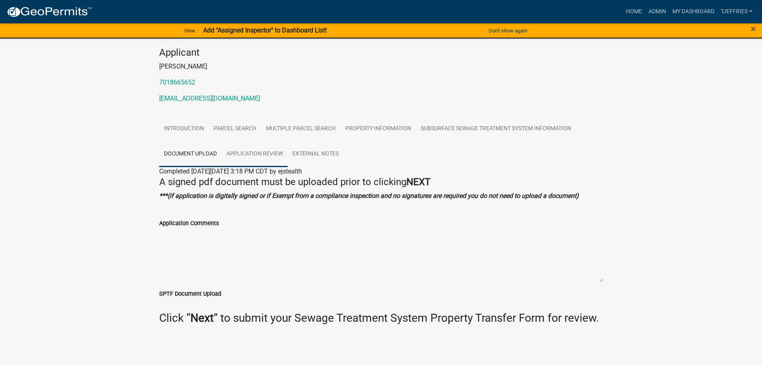  Describe the element at coordinates (301, 129) in the screenshot. I see `a: Multiple Parcel Search` at that location.